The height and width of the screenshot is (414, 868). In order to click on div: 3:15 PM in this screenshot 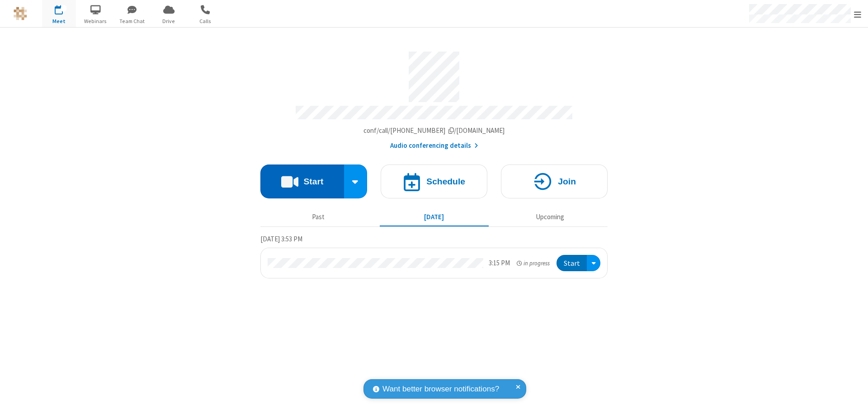, I will do `click(499, 263)`.